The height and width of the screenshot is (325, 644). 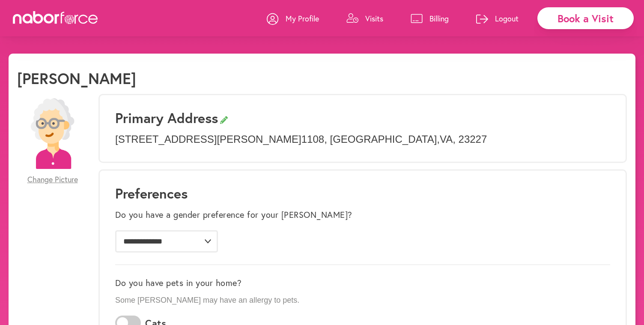 I want to click on h3: Primary Address, so click(x=363, y=118).